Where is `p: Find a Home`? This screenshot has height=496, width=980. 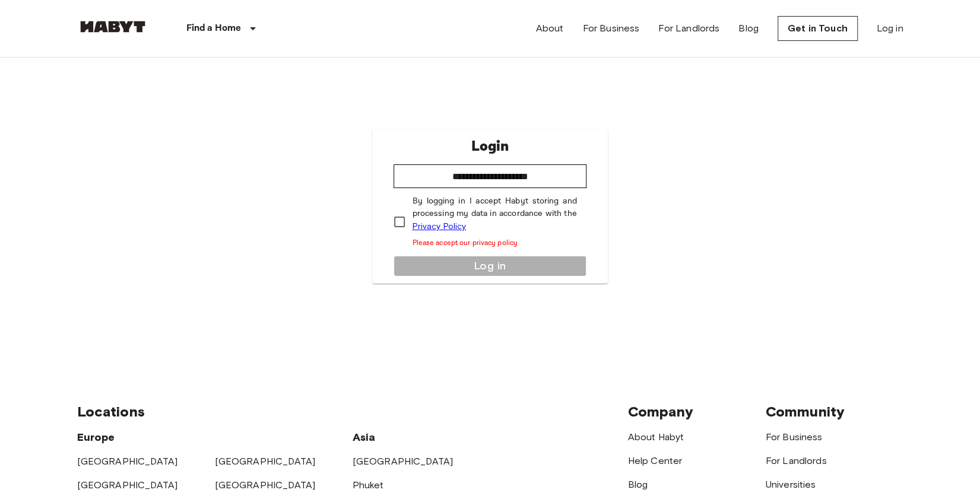 p: Find a Home is located at coordinates (214, 29).